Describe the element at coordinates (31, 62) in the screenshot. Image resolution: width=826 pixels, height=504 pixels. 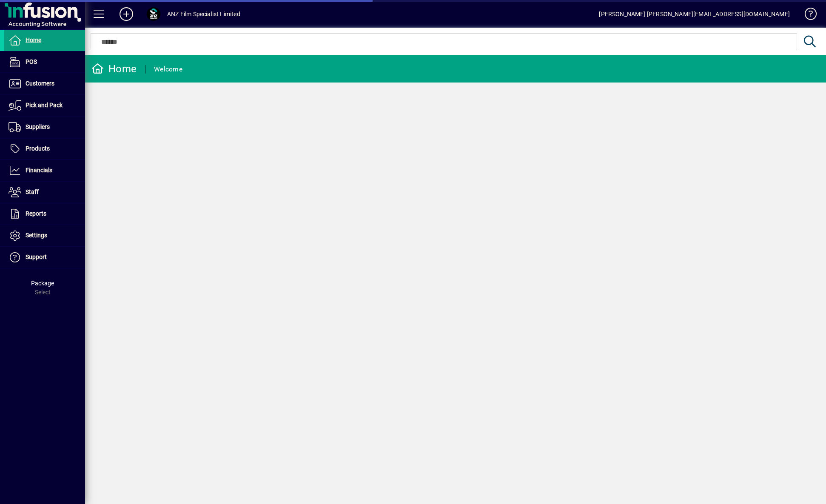
I see `span: POS` at that location.